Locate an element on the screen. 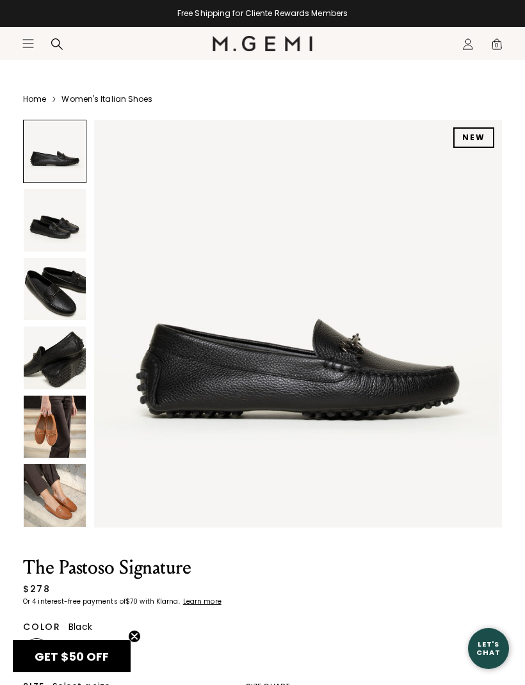  h2: Color is located at coordinates (42, 626).